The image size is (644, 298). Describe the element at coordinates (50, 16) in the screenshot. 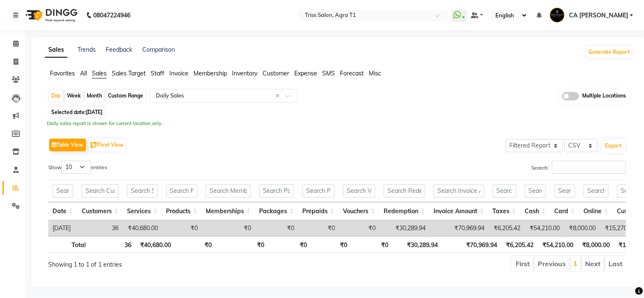

I see `img: logo` at that location.